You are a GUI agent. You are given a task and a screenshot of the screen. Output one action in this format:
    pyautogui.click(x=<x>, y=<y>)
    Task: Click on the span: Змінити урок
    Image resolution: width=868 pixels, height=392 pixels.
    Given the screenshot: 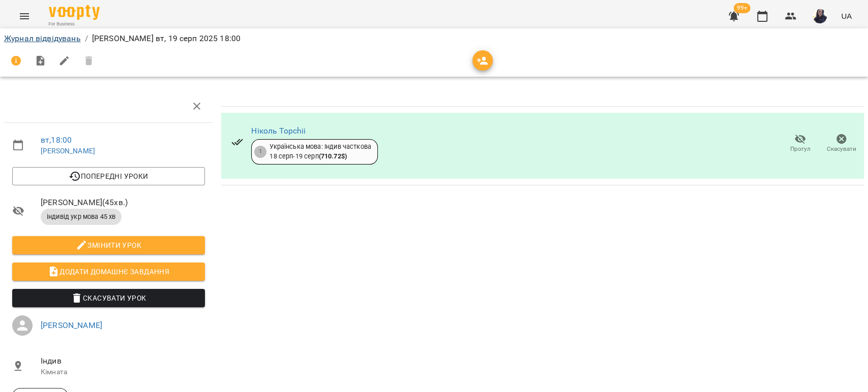 What is the action you would take?
    pyautogui.click(x=108, y=246)
    